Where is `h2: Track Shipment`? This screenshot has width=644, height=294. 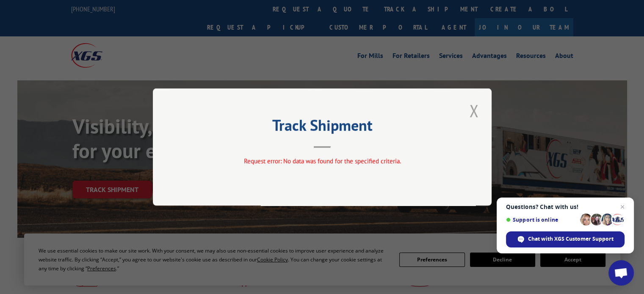
h2: Track Shipment is located at coordinates (322, 128).